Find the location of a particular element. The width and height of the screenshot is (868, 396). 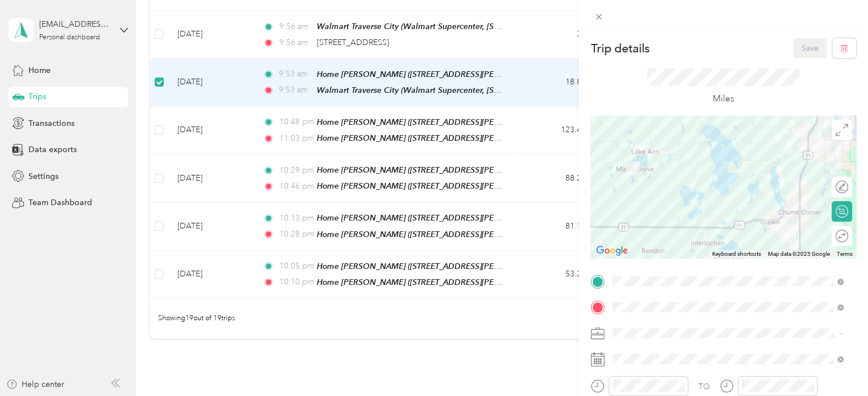

button: Keyboard shortcuts is located at coordinates (737, 254).